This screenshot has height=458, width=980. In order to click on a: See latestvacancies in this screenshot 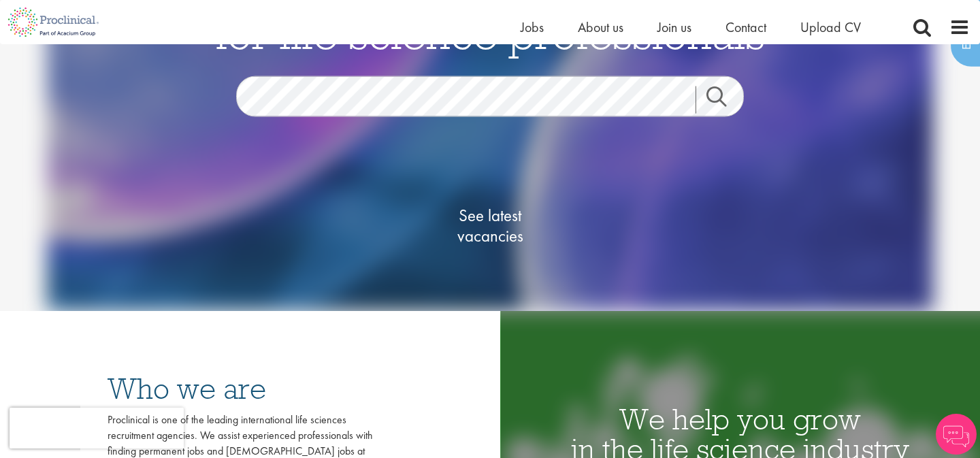, I will do `click(490, 226)`.